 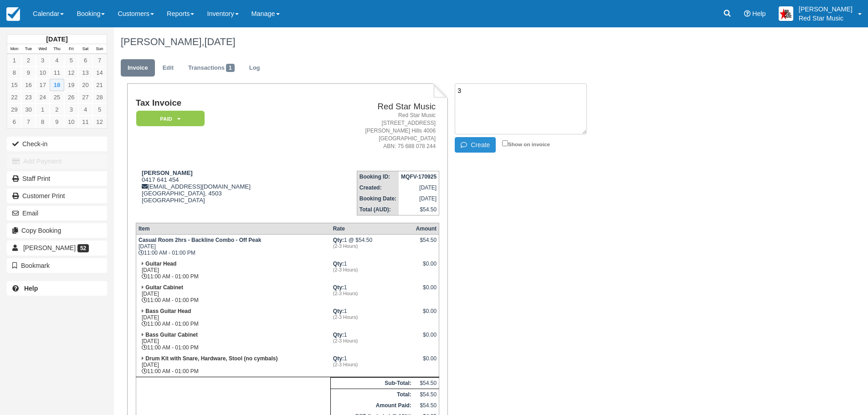 I want to click on strong: MQFV-170925, so click(x=419, y=177).